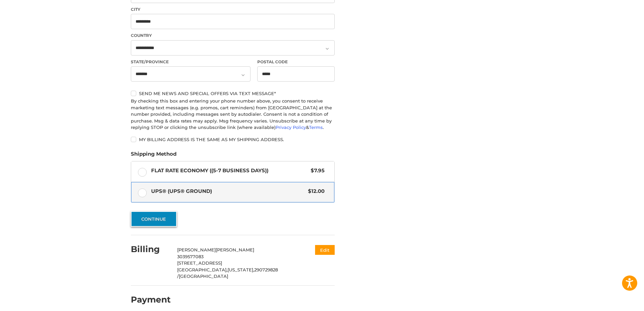  I want to click on label: Country, so click(233, 36).